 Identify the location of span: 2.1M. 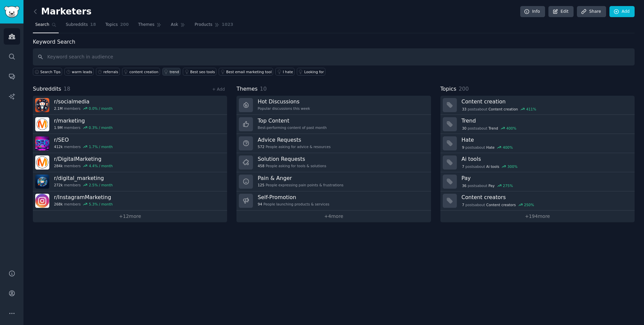
(58, 108).